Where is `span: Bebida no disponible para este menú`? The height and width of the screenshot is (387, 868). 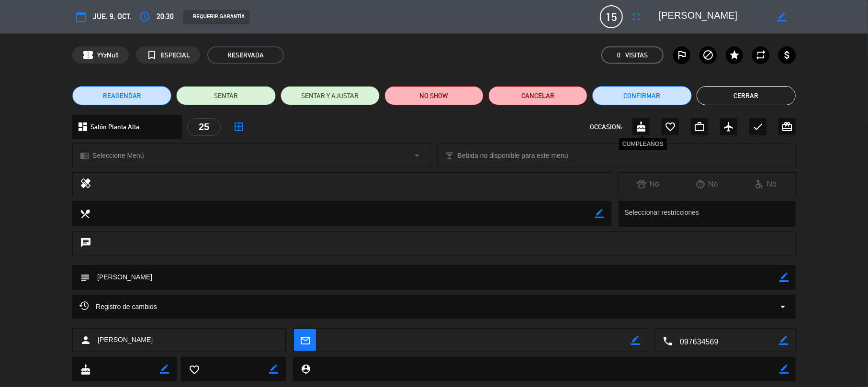 span: Bebida no disponible para este menú is located at coordinates (513, 155).